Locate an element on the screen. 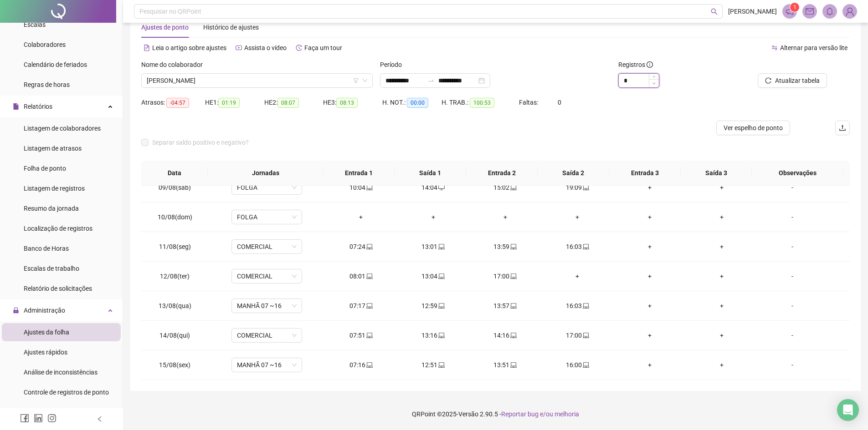 The image size is (868, 430). span: Separar saldo positivo e negativo? is located at coordinates (201, 143).